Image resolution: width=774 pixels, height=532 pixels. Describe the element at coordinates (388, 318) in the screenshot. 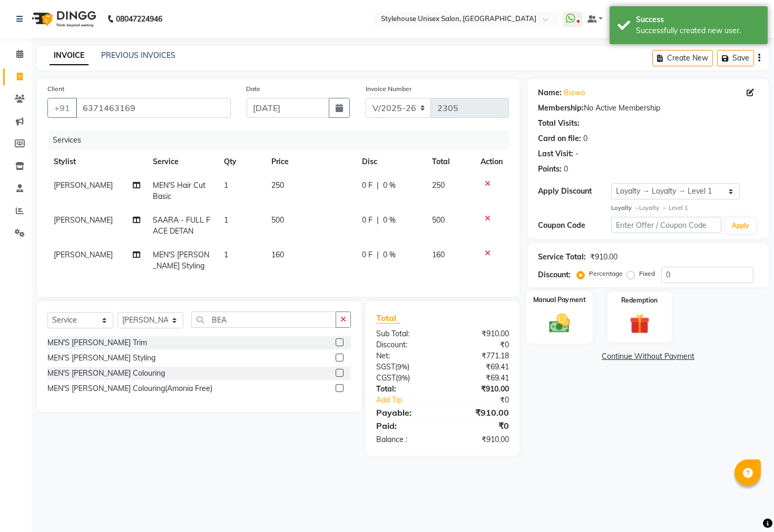

I see `span: Total` at that location.